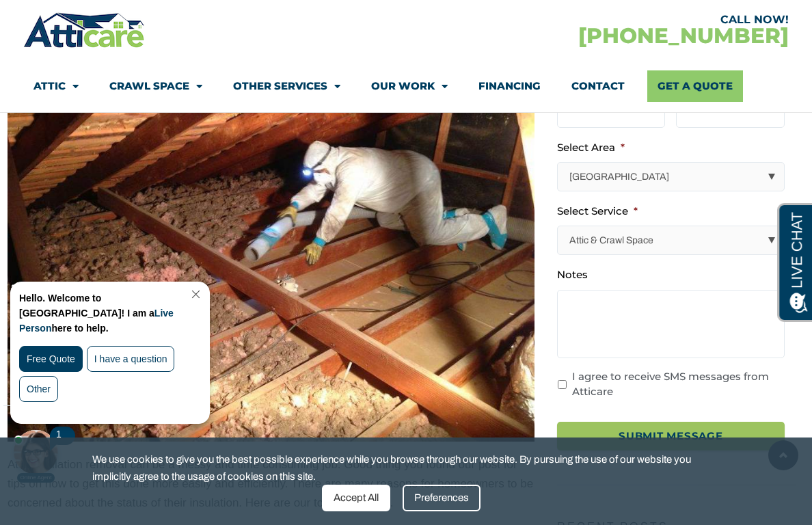 The height and width of the screenshot is (525, 812). I want to click on a: Our Work, so click(409, 86).